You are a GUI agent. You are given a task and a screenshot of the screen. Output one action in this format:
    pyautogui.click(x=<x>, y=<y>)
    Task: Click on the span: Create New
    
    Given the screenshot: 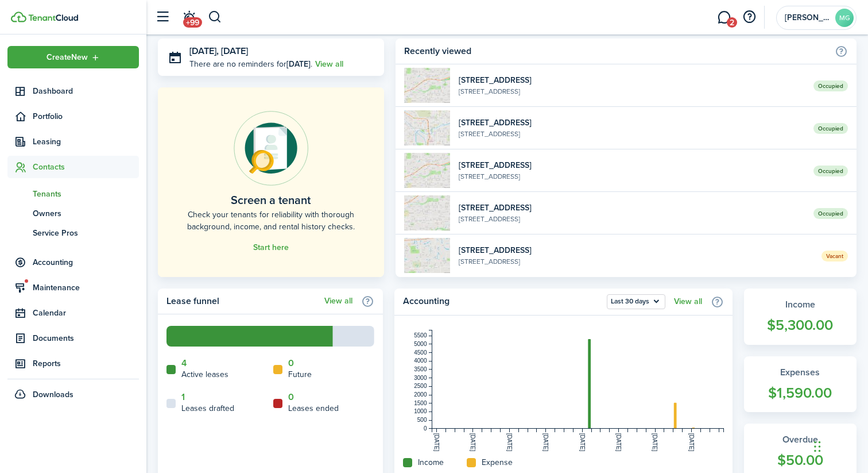 What is the action you would take?
    pyautogui.click(x=67, y=57)
    